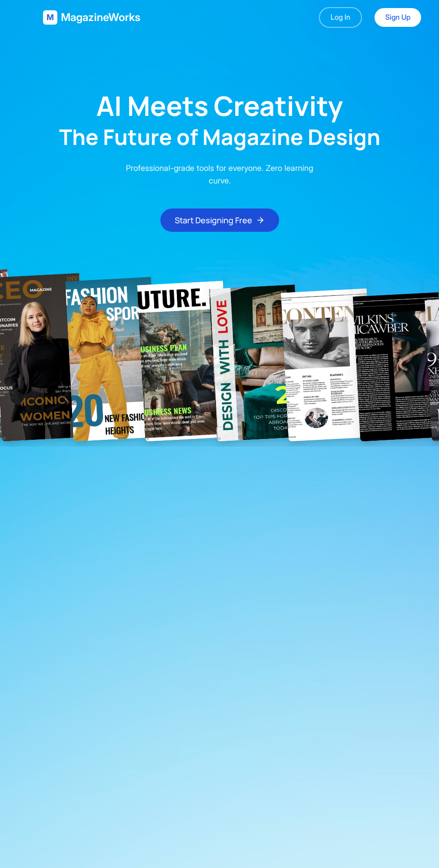  Describe the element at coordinates (255, 363) in the screenshot. I see `img: Health & Wellness` at that location.